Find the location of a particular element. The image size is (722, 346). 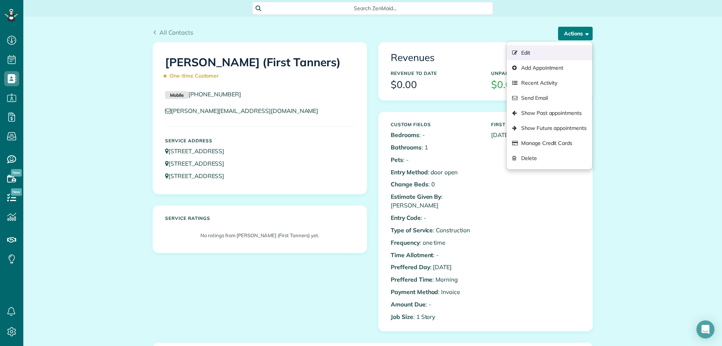

a: Add Appointment is located at coordinates (550, 68).